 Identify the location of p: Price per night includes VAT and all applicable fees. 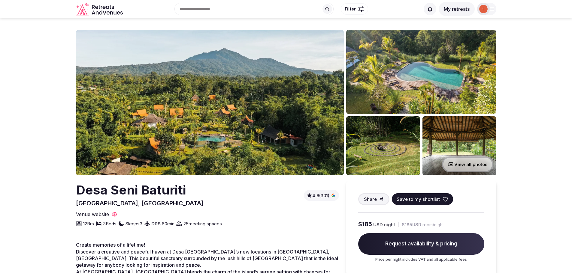
(421, 260).